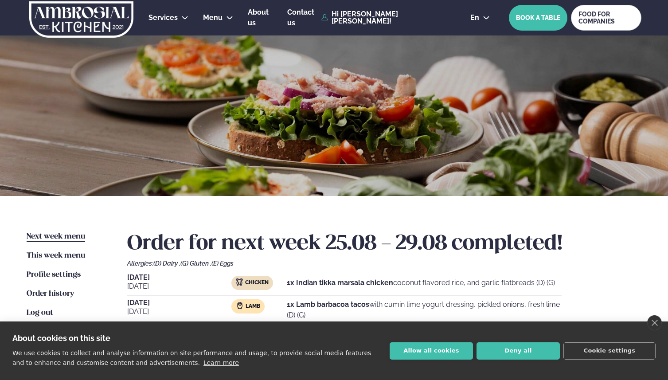 Image resolution: width=668 pixels, height=380 pixels. What do you see at coordinates (384, 263) in the screenshot?
I see `div: Allergies:` at bounding box center [384, 263].